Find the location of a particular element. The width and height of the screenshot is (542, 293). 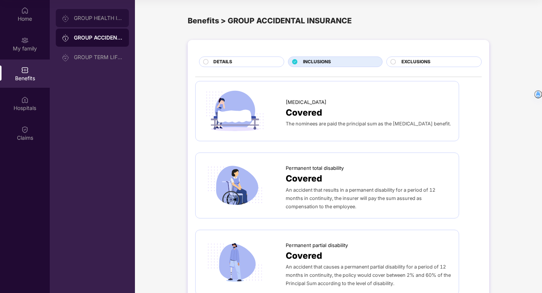

span: An accident that results in a permanent disability for a period of 12 months in continuity, the i... is located at coordinates (360, 198).